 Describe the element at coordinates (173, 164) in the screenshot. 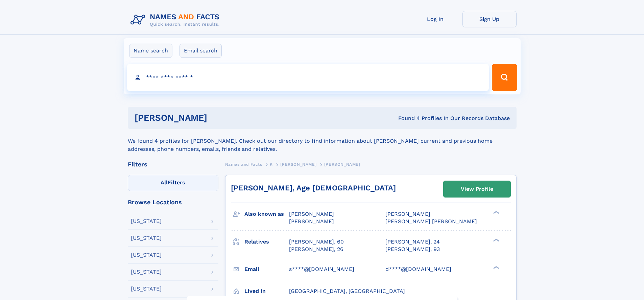

I see `div: Filters` at that location.